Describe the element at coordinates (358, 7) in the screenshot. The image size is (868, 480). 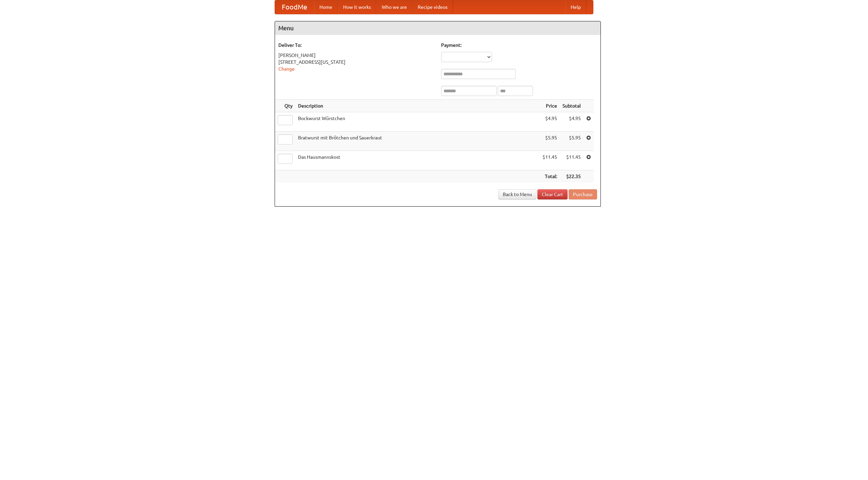
I see `a: How it works` at that location.